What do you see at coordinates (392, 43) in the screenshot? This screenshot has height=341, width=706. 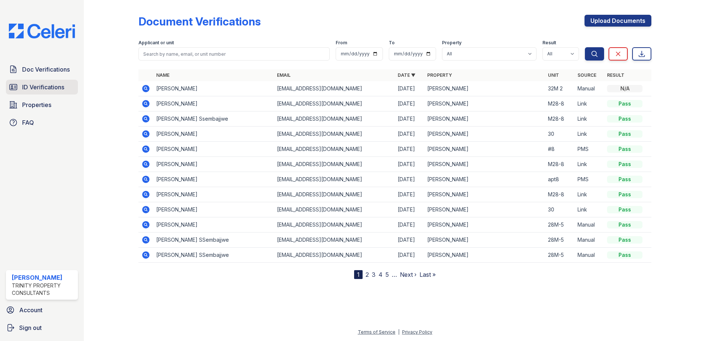 I see `label: To` at bounding box center [392, 43].